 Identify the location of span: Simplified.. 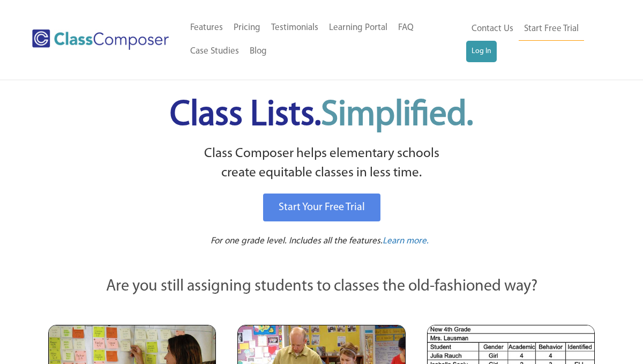
(397, 115).